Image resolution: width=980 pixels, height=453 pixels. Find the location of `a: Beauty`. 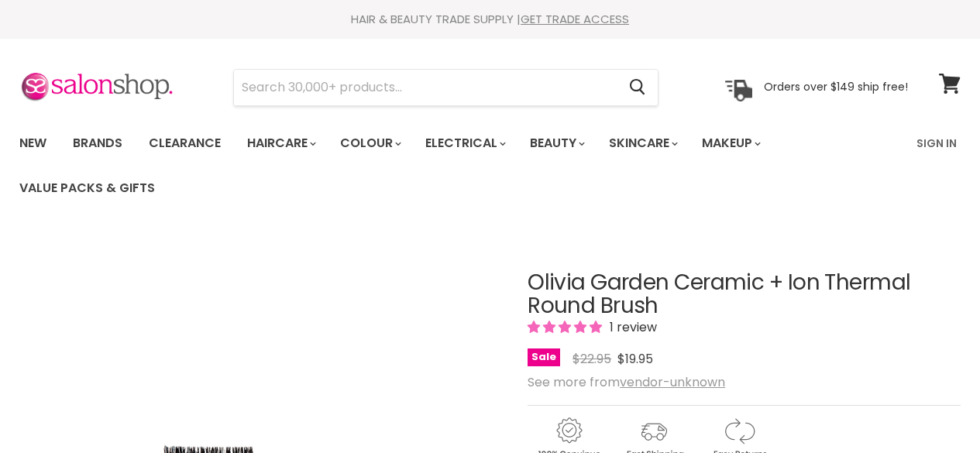

a: Beauty is located at coordinates (556, 143).